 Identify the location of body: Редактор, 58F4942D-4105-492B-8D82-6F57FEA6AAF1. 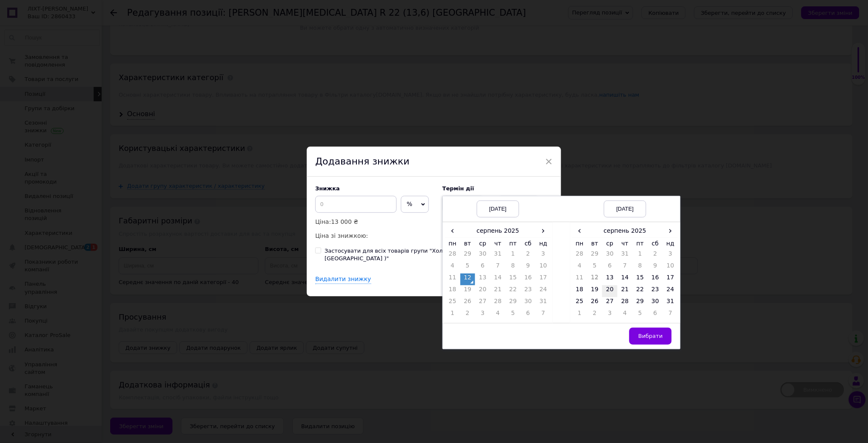
(299, 55).